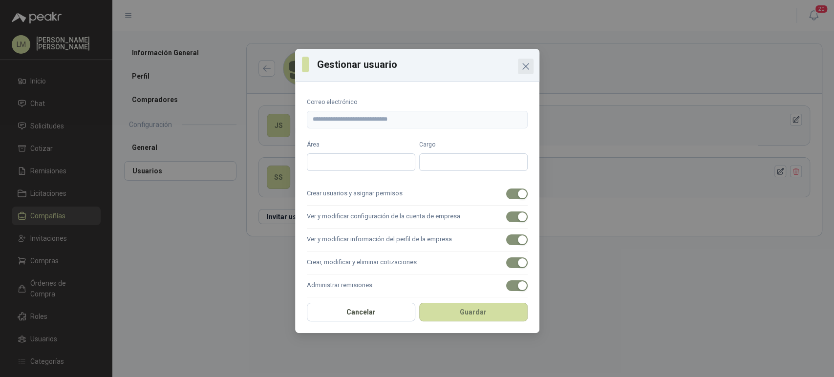 The image size is (834, 377). I want to click on label: Ver y modificar configuración de la cuenta de empresa, so click(417, 217).